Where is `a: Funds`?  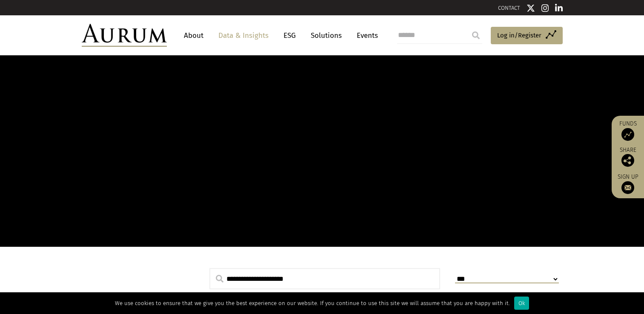
a: Funds is located at coordinates (628, 130).